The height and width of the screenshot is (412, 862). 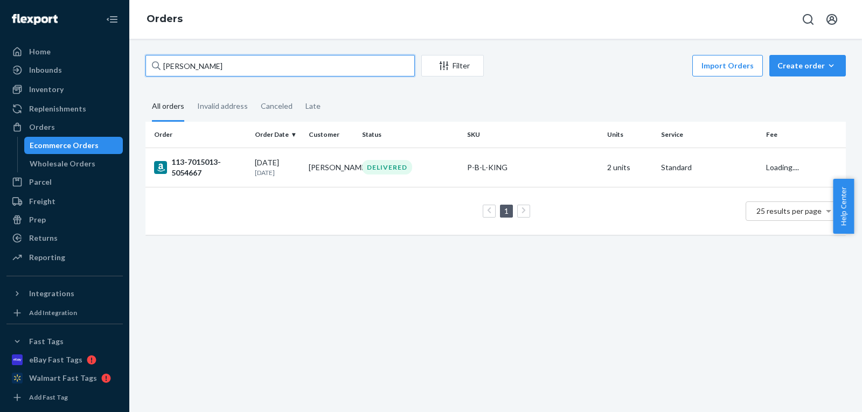 I want to click on div: Fast Tags, so click(x=46, y=341).